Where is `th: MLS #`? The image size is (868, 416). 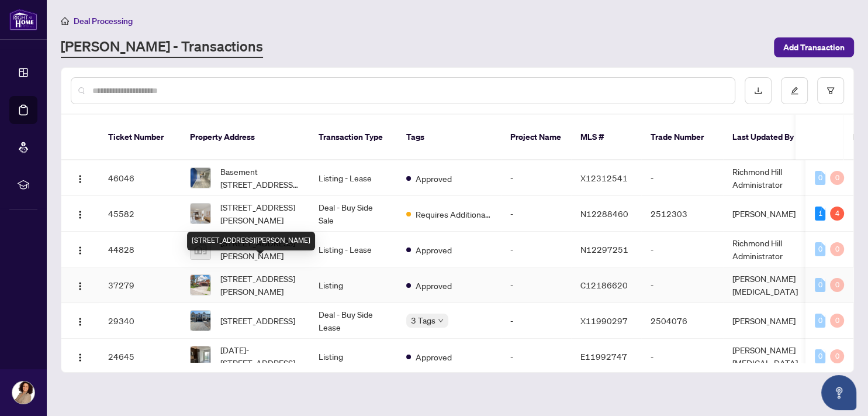
th: MLS # is located at coordinates (606, 138).